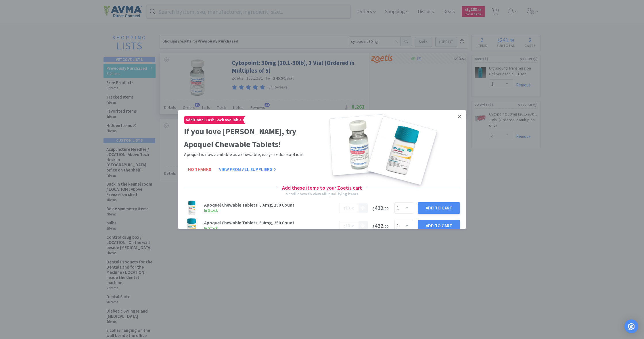 This screenshot has width=644, height=339. I want to click on h4: Add these items to your Zoetis cart, so click(322, 188).